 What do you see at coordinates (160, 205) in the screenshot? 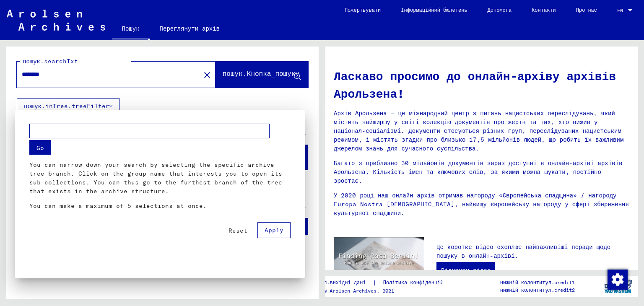
I see `p: You can make a maximum of 5 selections at once.` at bounding box center [160, 205].